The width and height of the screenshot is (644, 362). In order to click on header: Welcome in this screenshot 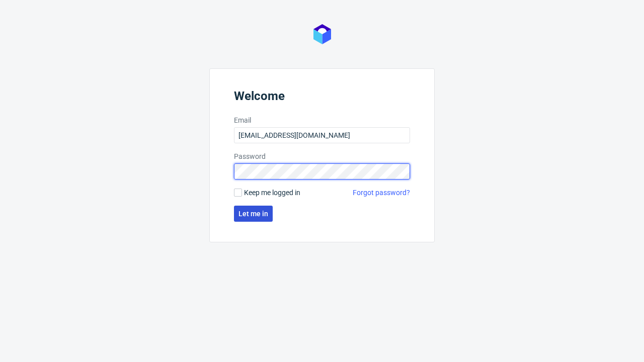, I will do `click(322, 98)`.